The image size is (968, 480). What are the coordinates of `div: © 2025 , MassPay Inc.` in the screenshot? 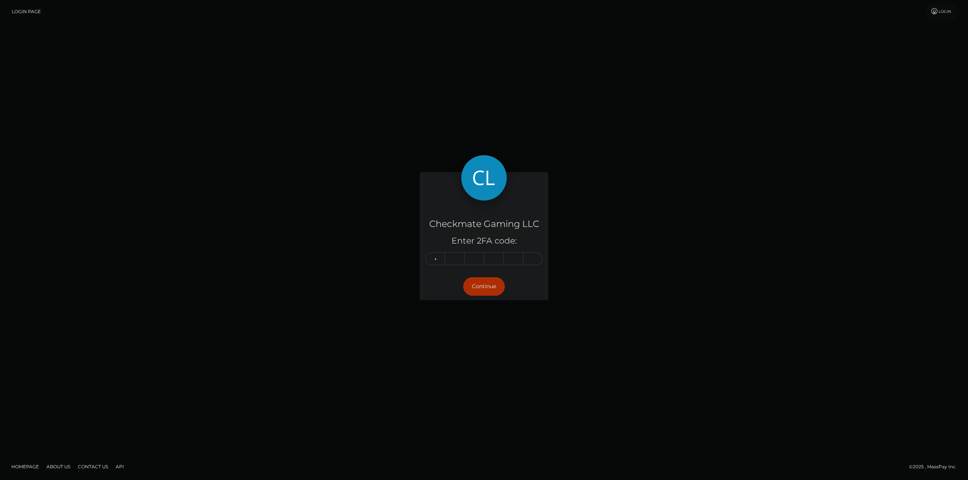 It's located at (935, 467).